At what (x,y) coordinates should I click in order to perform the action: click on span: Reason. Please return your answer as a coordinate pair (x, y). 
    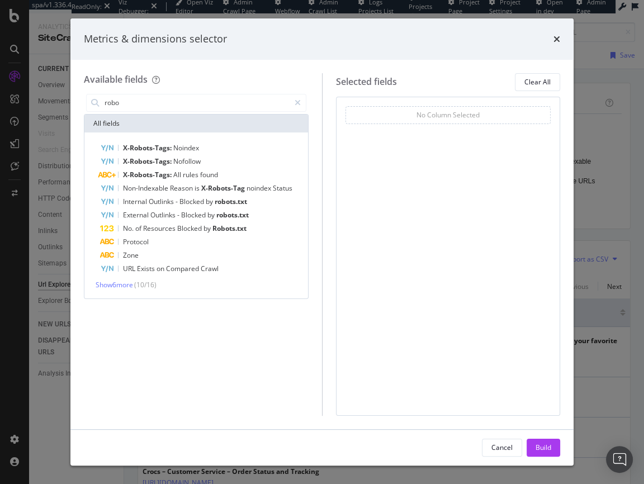
    Looking at the image, I should click on (182, 188).